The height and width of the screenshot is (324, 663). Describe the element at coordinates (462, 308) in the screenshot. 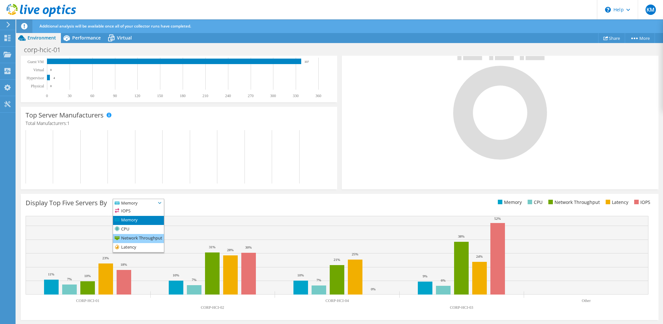

I see `text: CORP-HCI-03` at that location.